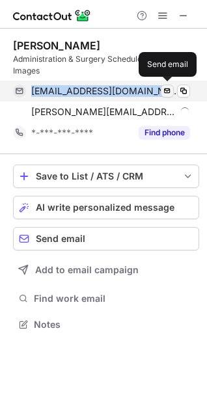 Image resolution: width=207 pixels, height=415 pixels. I want to click on span: Send email, so click(60, 239).